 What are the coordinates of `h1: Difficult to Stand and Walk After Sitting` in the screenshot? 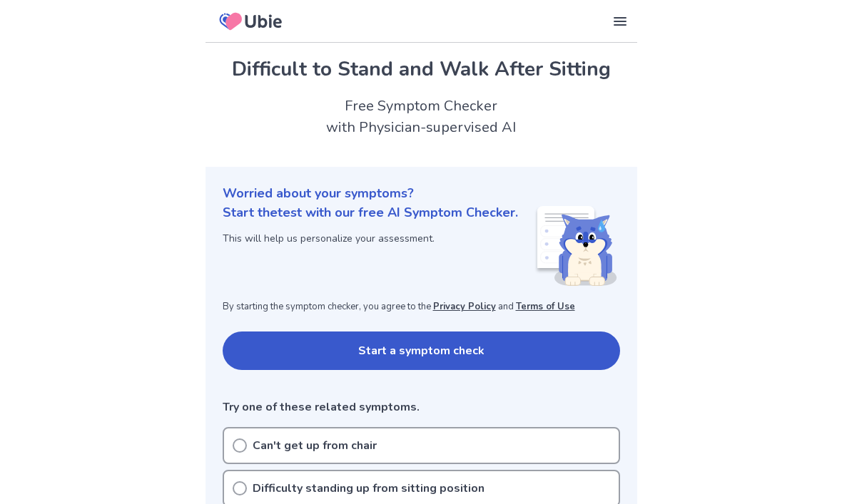 It's located at (421, 69).